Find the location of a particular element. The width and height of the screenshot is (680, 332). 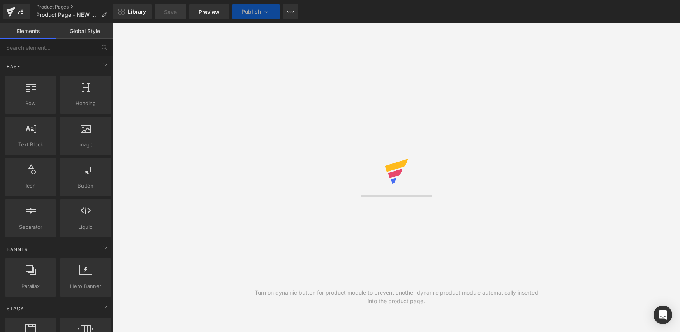

span: Stack is located at coordinates (15, 309).